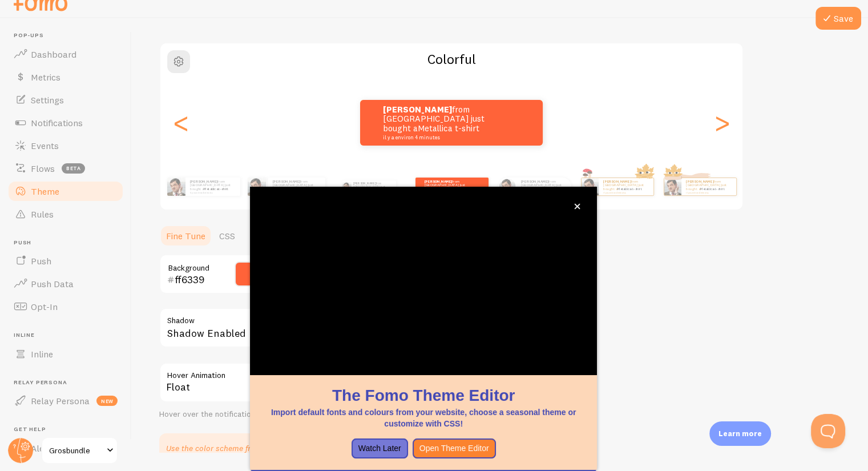 The width and height of the screenshot is (868, 471). What do you see at coordinates (44, 307) in the screenshot?
I see `span: Opt-In` at bounding box center [44, 307].